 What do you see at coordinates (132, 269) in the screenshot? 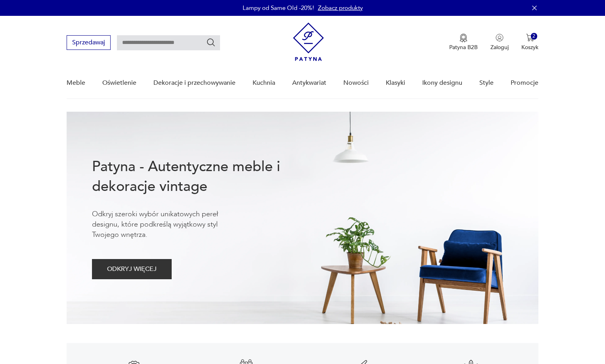
I see `button: ODKRYJ WIĘCEJ` at bounding box center [132, 269].